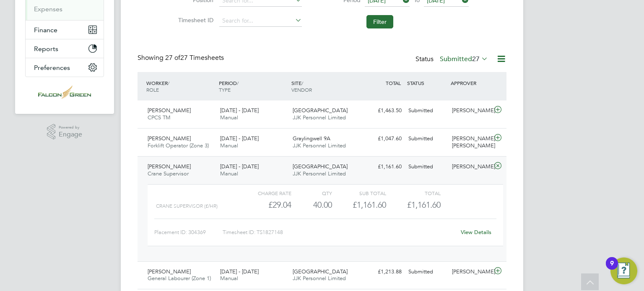 This screenshot has width=644, height=291. Describe the element at coordinates (153, 90) in the screenshot. I see `span: ROLE` at that location.